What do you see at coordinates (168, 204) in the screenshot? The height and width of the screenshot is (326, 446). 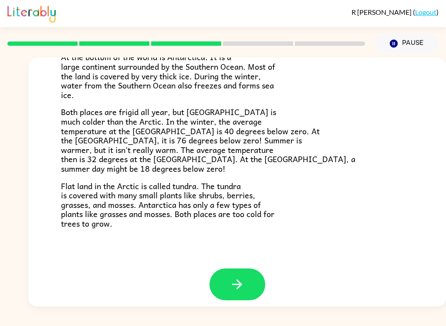 I see `span: Flat land in the Arctic is called tundra. The tundra is covered with many small plants like shrub...` at bounding box center [168, 204].